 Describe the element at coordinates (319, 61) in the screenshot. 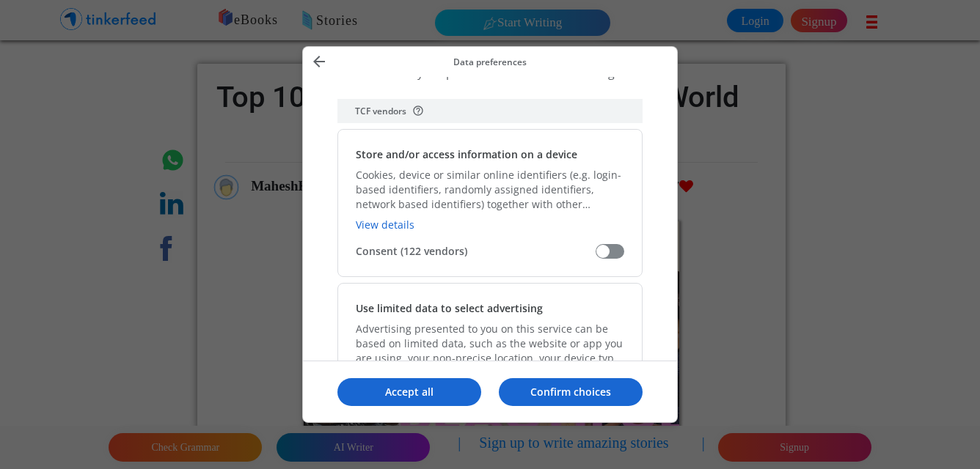

I see `button: Back` at that location.